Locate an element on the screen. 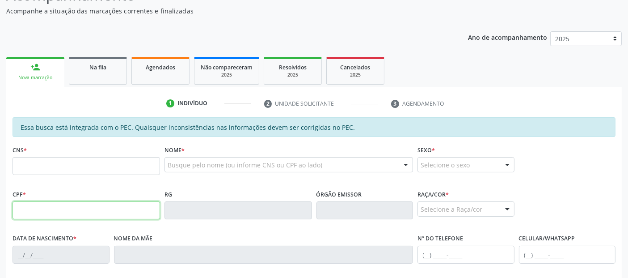 The height and width of the screenshot is (278, 628). div: Essa busca está integrada com o PEC. Quaisquer inconsistências nas informações devem ser corrigid... is located at coordinates (314, 127).